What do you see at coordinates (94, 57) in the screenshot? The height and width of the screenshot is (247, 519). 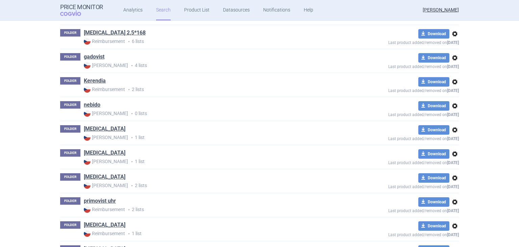 I see `h1: gadovist` at bounding box center [94, 57].